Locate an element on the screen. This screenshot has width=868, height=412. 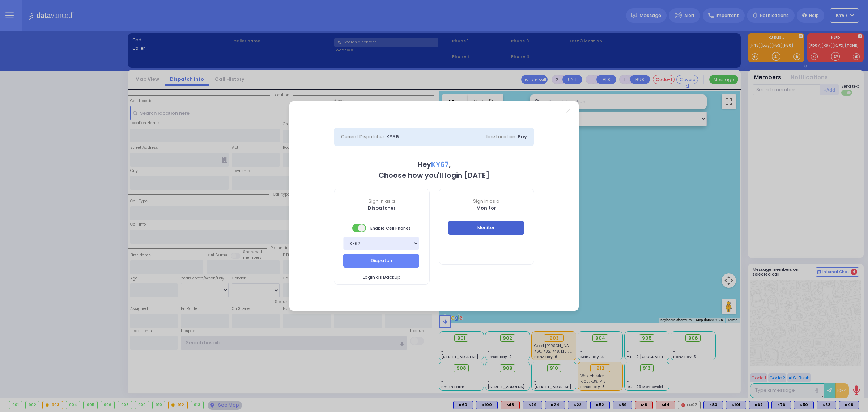
span: KY56 is located at coordinates (392, 136).